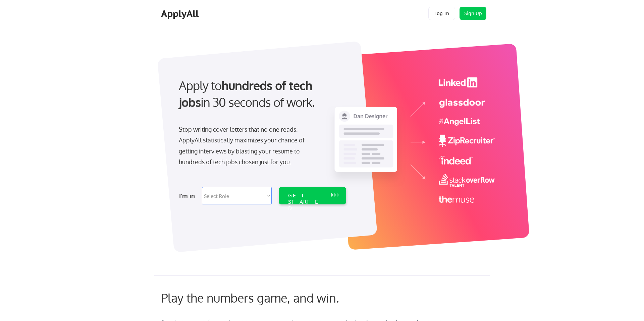  Describe the element at coordinates (442, 13) in the screenshot. I see `button: Log In` at that location.